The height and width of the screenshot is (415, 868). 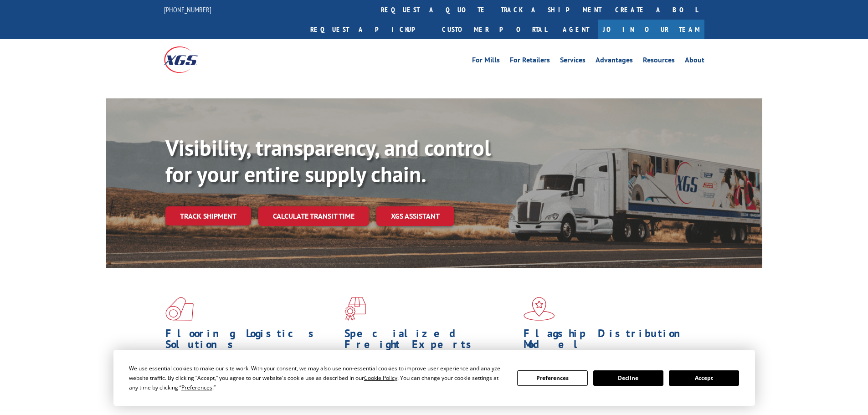 What do you see at coordinates (659, 61) in the screenshot?
I see `a: Resources` at bounding box center [659, 61].